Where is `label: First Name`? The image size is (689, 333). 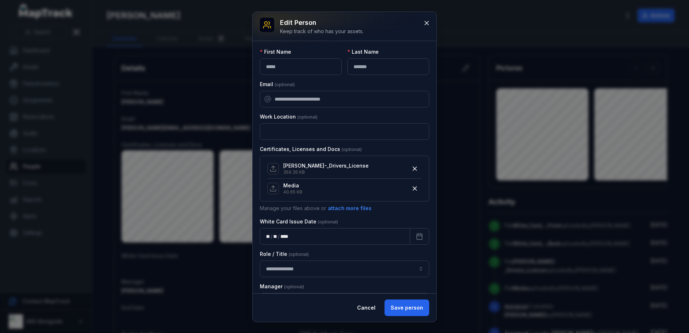
label: First Name is located at coordinates (275, 52).